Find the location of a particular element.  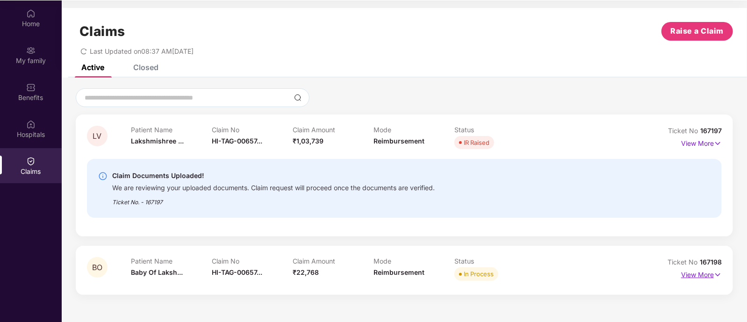

span: LV is located at coordinates (97, 136).